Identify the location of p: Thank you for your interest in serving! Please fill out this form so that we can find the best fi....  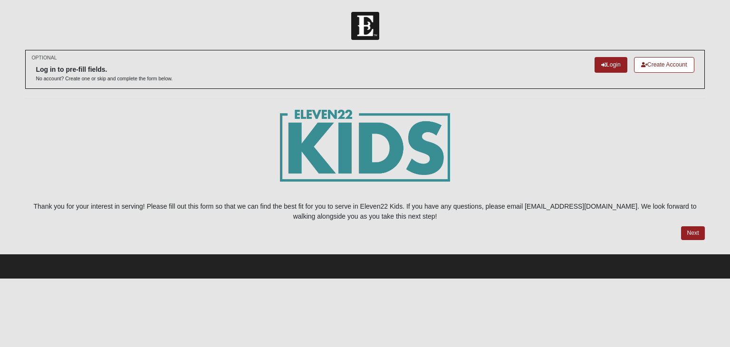
(365, 212).